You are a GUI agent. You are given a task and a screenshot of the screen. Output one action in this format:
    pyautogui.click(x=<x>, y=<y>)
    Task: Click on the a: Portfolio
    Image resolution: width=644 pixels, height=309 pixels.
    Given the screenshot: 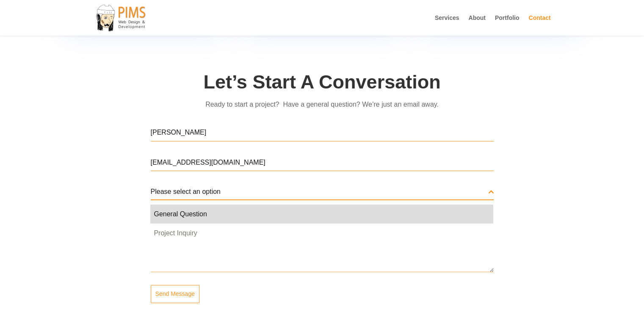 What is the action you would take?
    pyautogui.click(x=508, y=25)
    